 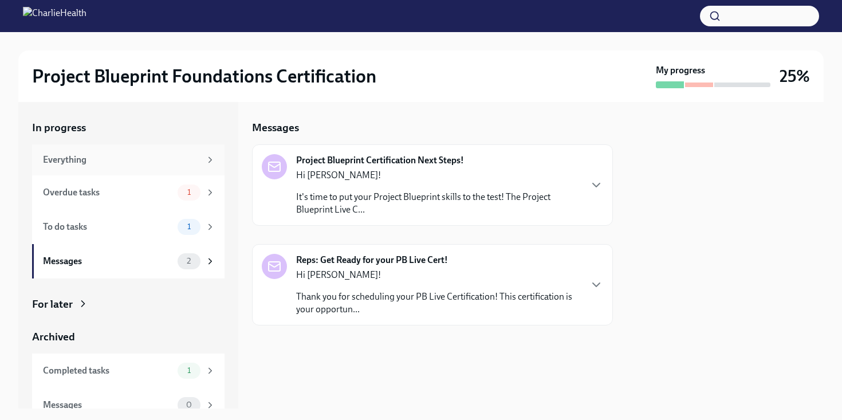 What do you see at coordinates (128, 128) in the screenshot?
I see `a: In progress` at bounding box center [128, 128].